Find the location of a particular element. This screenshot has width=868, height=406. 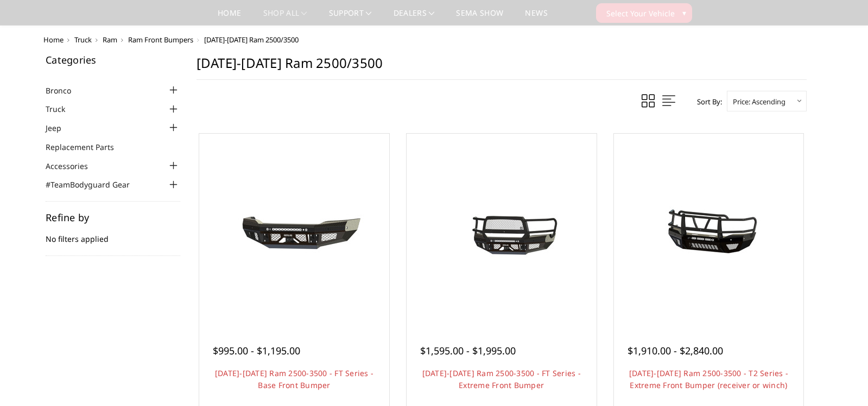

span: Ram Front Bumpers is located at coordinates (161, 40).